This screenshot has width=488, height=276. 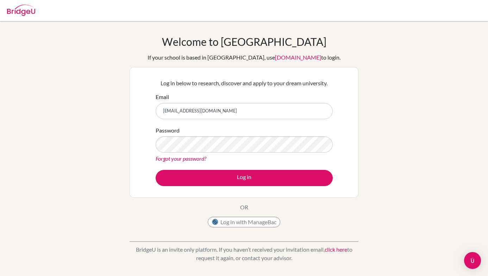 What do you see at coordinates (181, 158) in the screenshot?
I see `a: Forgot your password?` at bounding box center [181, 158].